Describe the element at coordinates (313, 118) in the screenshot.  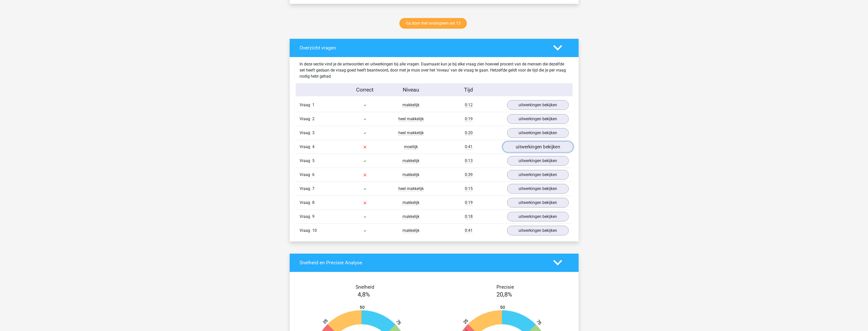
I see `span: 2` at that location.